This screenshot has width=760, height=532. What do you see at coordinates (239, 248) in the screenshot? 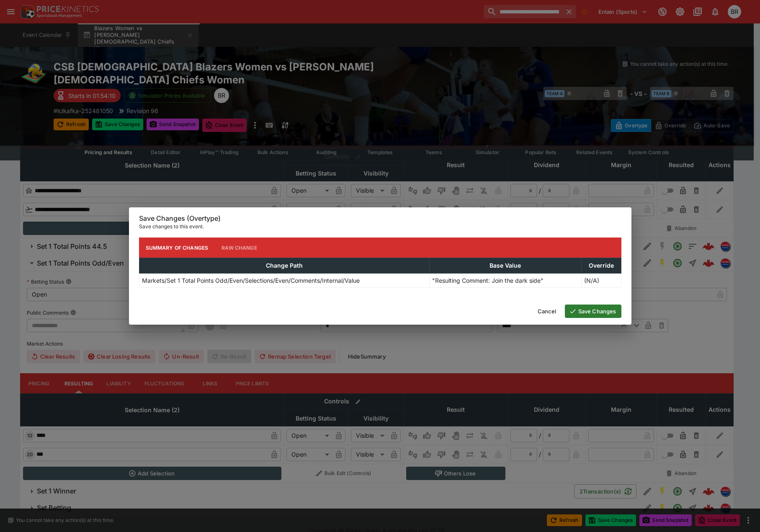
I see `button: Raw Change` at bounding box center [239, 248].